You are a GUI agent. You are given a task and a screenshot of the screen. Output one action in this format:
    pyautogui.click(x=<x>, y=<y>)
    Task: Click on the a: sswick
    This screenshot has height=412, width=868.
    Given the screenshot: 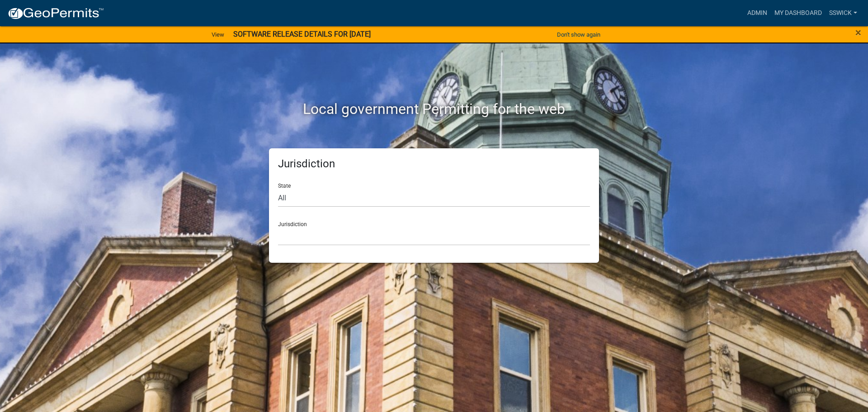 What is the action you would take?
    pyautogui.click(x=843, y=13)
    